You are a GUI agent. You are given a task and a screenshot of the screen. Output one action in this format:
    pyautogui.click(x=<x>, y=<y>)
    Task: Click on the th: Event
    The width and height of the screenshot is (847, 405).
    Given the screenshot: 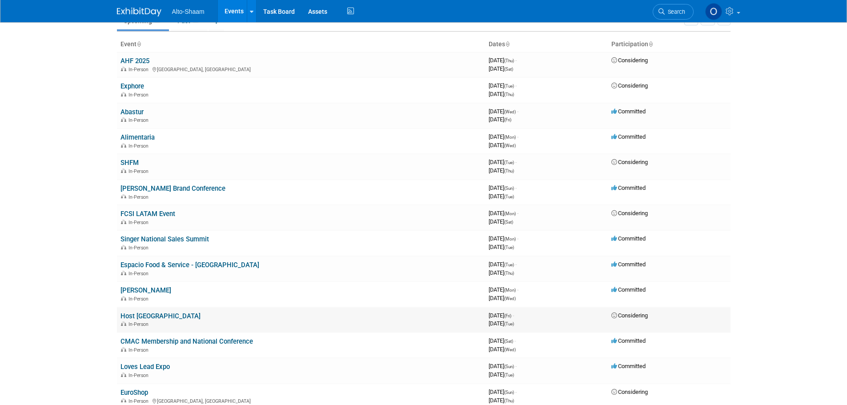 What is the action you would take?
    pyautogui.click(x=301, y=44)
    